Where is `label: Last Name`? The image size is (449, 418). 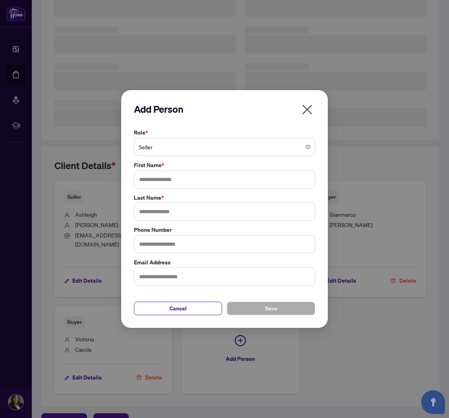 label: Last Name is located at coordinates (224, 198).